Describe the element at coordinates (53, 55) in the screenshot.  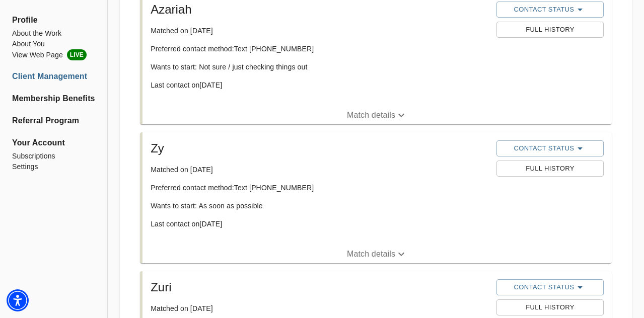
I see `li: View Web Page` at that location.